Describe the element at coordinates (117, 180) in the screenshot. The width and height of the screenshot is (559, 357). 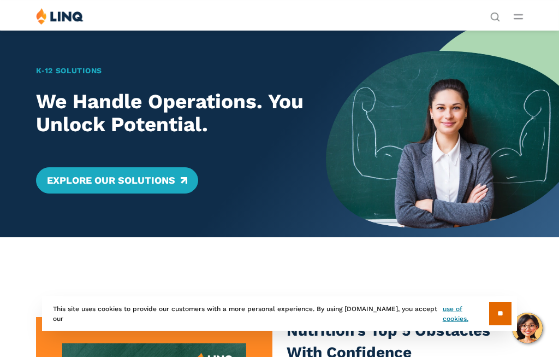
I see `a: Explore Our Solutions` at that location.